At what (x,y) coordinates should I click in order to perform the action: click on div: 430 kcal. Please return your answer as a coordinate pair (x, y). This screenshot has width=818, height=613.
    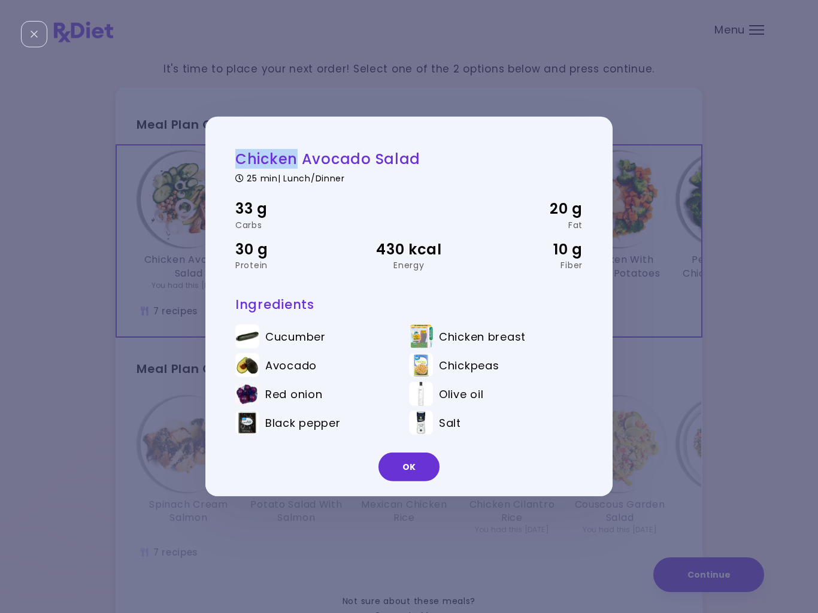
    Looking at the image, I should click on (408, 249).